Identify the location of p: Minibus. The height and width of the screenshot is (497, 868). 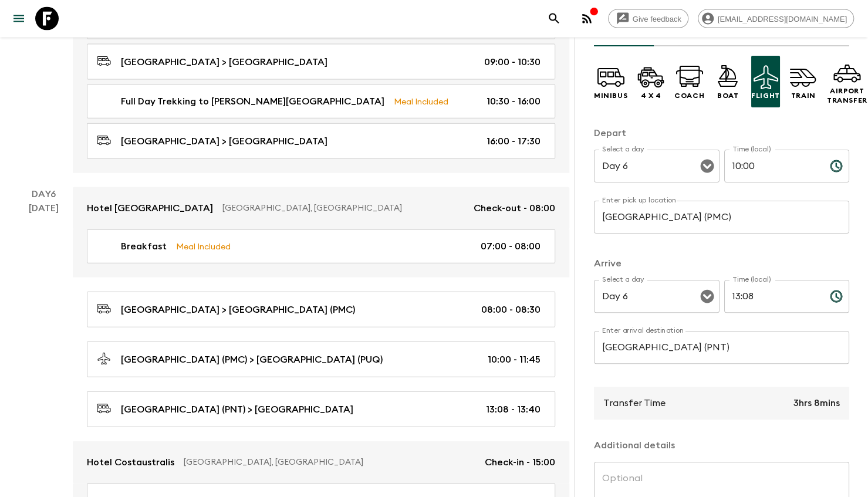
(610, 95).